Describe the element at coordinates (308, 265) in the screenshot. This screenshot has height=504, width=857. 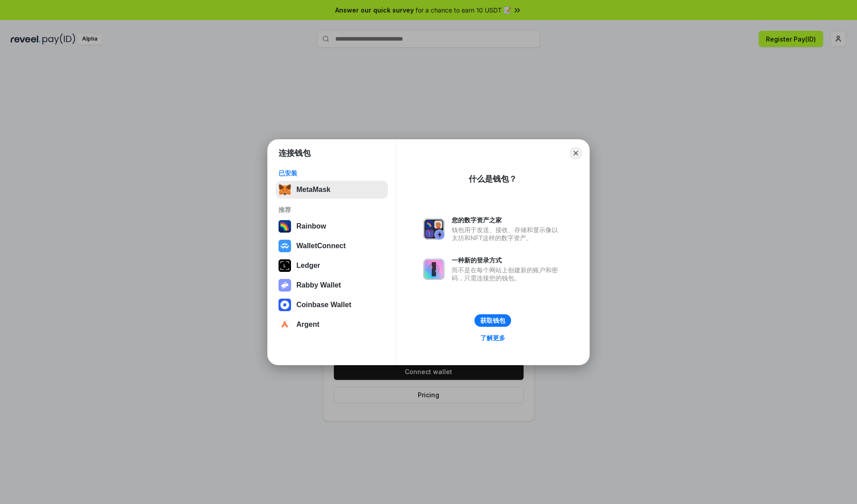
I see `div: Ledger` at that location.